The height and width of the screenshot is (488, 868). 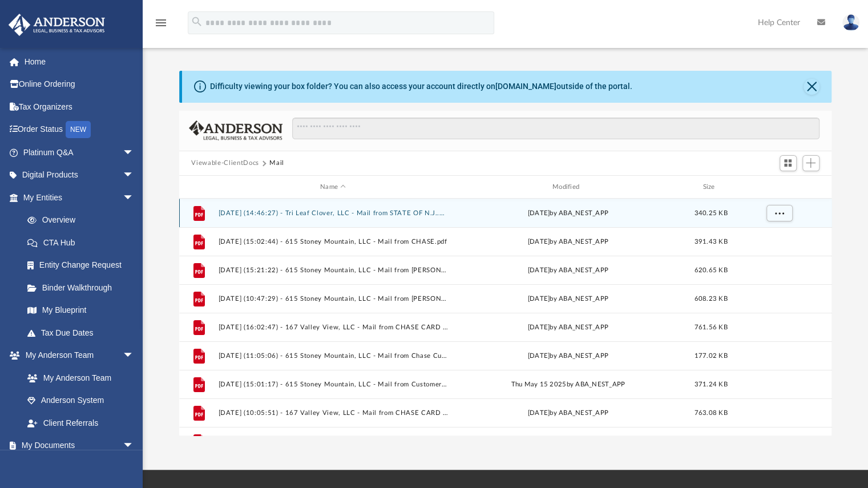 What do you see at coordinates (79, 130) in the screenshot?
I see `a: Order StatusNEW` at bounding box center [79, 130].